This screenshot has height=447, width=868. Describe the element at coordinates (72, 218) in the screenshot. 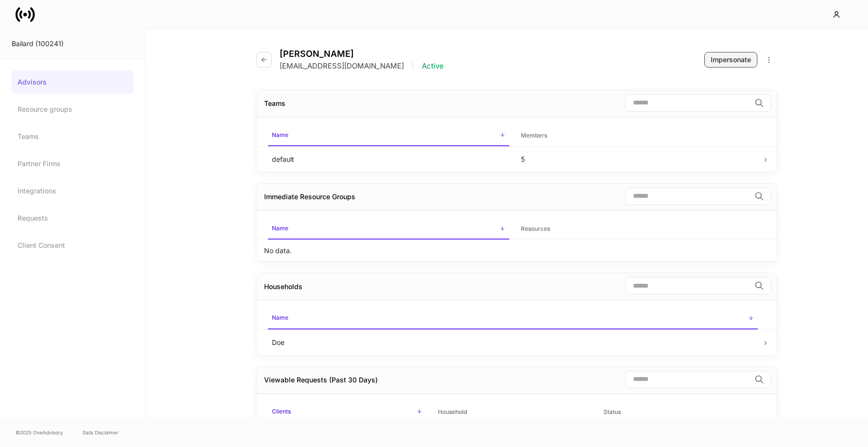

I see `a: Requests` at that location.